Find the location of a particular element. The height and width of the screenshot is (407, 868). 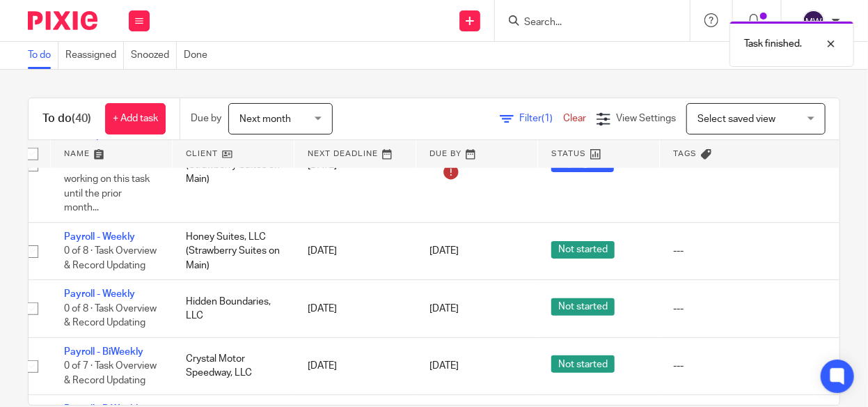

span: 0 of 7 · Task Overview & Record Updating is located at coordinates (110, 373).